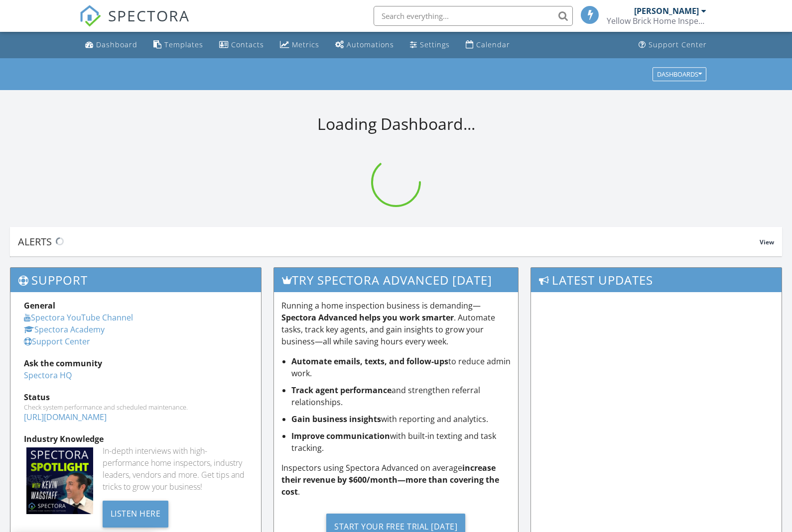 This screenshot has height=532, width=792. What do you see at coordinates (679, 74) in the screenshot?
I see `button: Dashboards` at bounding box center [679, 74].